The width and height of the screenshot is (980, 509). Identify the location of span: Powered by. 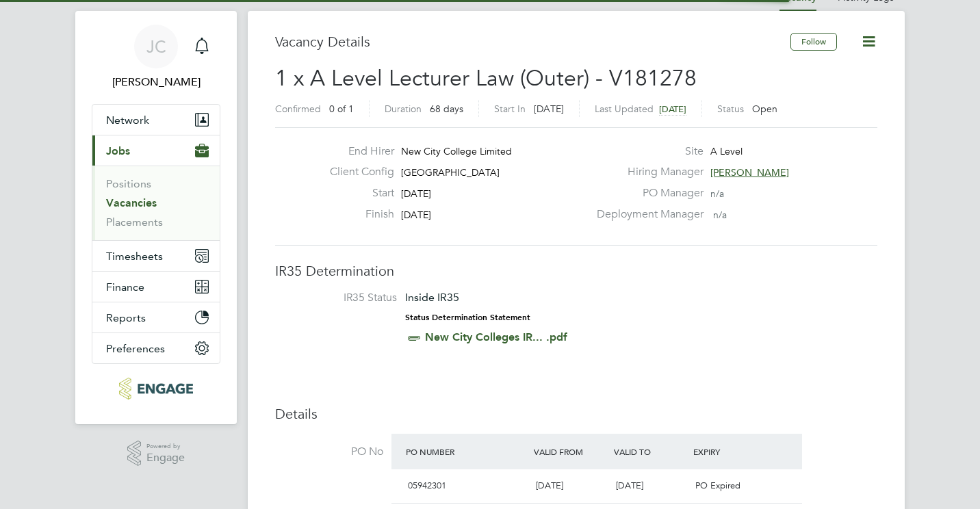
(166, 446).